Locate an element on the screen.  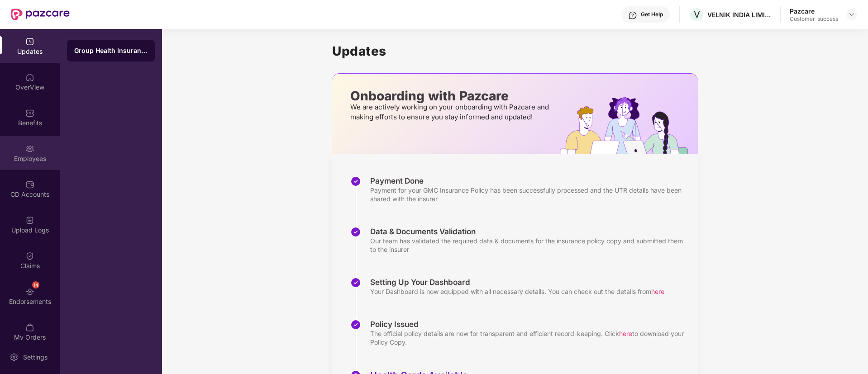
img: svg+xml;base64,PHN2ZyBpZD0iRHJvcGRvd24tMzJ4MzIiIHhtbG5zPSJodHRwOi8vd3d3LnczLm9yZy8yMDAwL3N2ZyIgd2... is located at coordinates (852, 15).